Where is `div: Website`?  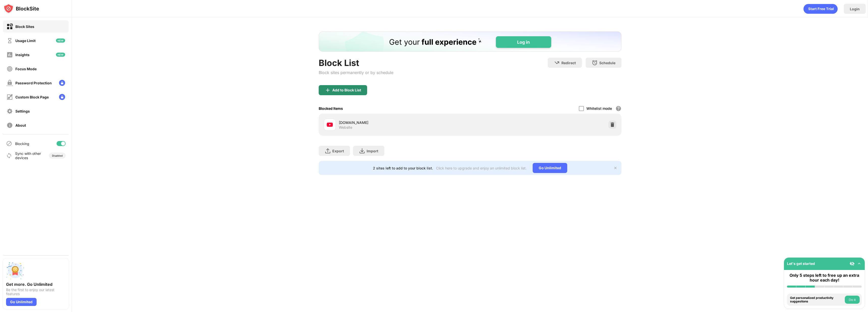 div: Website is located at coordinates (345, 128).